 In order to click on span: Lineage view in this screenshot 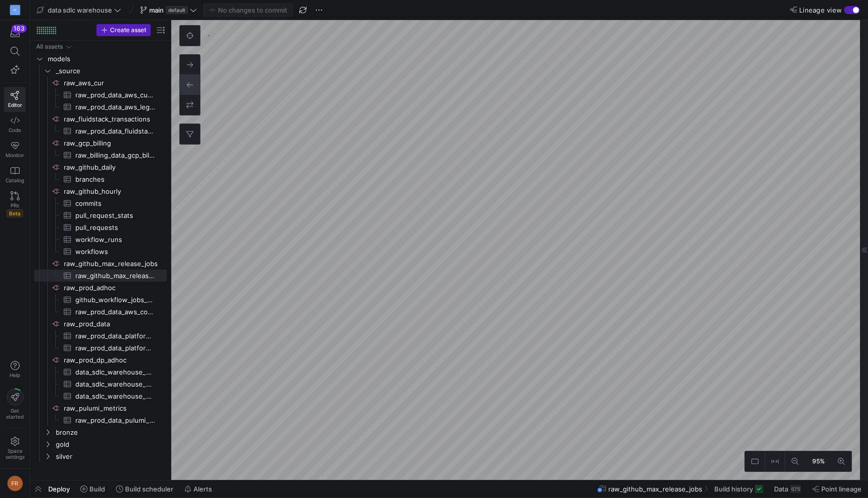, I will do `click(820, 10)`.